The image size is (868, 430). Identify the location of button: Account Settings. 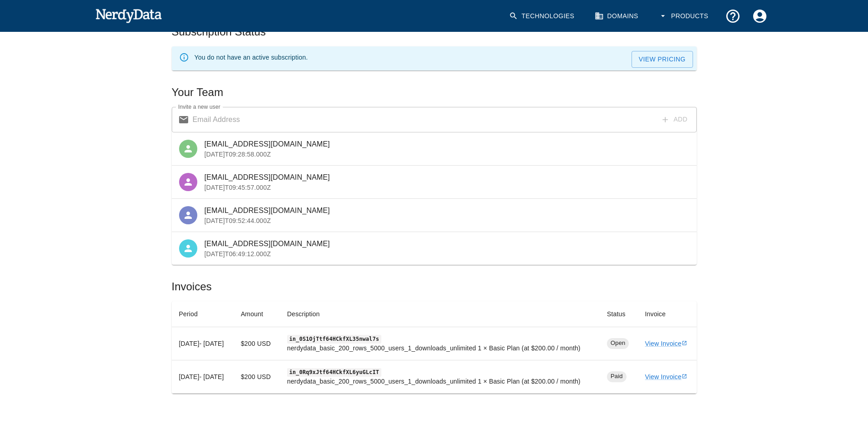
(760, 16).